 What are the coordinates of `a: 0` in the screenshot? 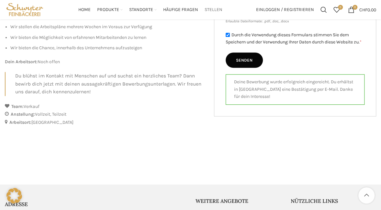 It's located at (337, 10).